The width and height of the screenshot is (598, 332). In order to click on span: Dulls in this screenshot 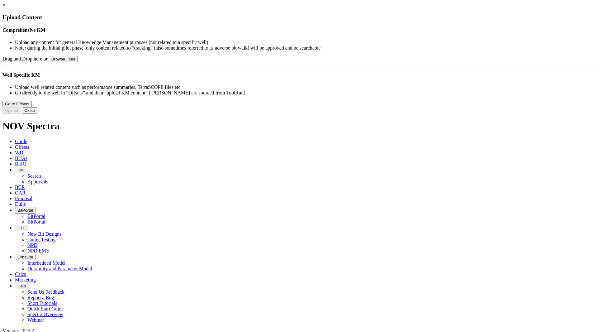, I will do `click(20, 204)`.